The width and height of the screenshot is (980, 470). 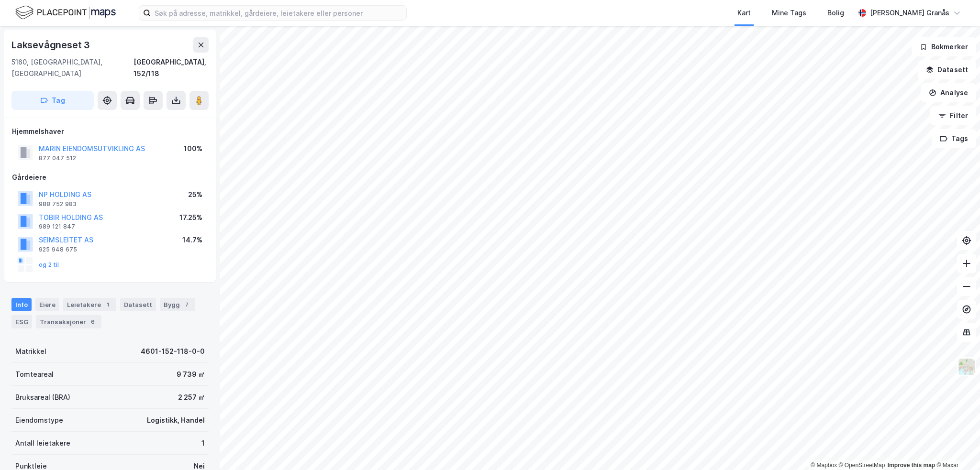 What do you see at coordinates (42, 398) in the screenshot?
I see `div: Bruksareal (BRA)` at bounding box center [42, 398].